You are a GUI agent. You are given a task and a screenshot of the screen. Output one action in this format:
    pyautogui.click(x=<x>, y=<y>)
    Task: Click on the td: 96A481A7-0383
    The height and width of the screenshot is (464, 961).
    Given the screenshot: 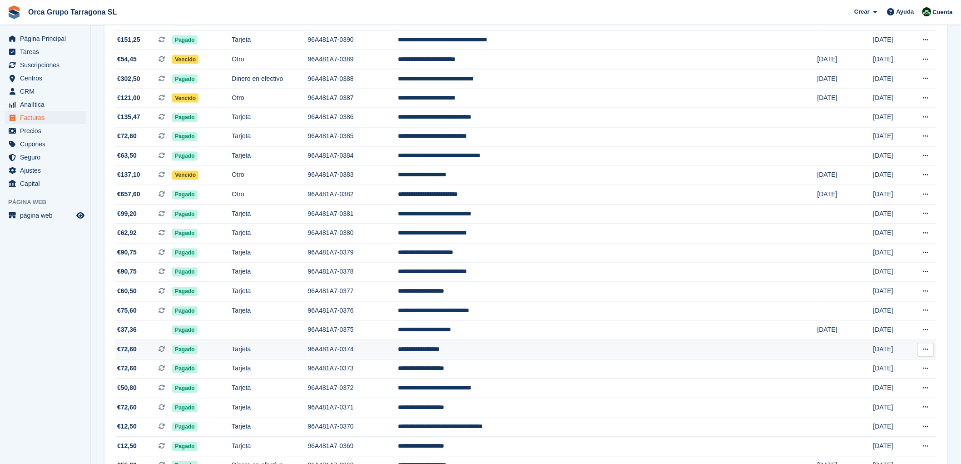 What is the action you would take?
    pyautogui.click(x=353, y=175)
    